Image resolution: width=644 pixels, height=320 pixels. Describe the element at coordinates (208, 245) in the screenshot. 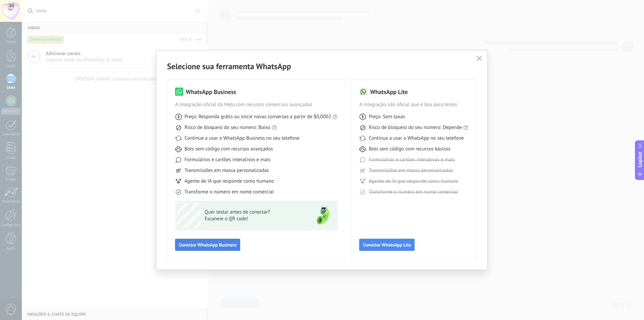

I see `span: Conectar WhatsApp Business` at that location.